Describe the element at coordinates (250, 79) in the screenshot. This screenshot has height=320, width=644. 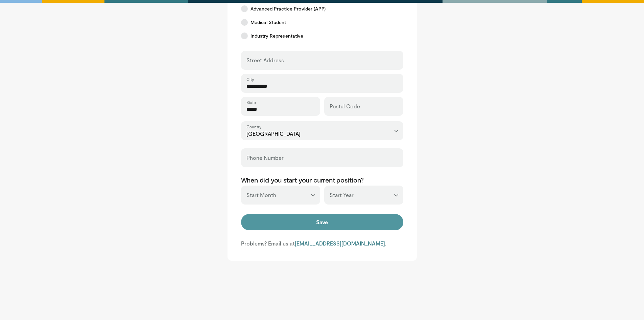
I see `label: City` at that location.